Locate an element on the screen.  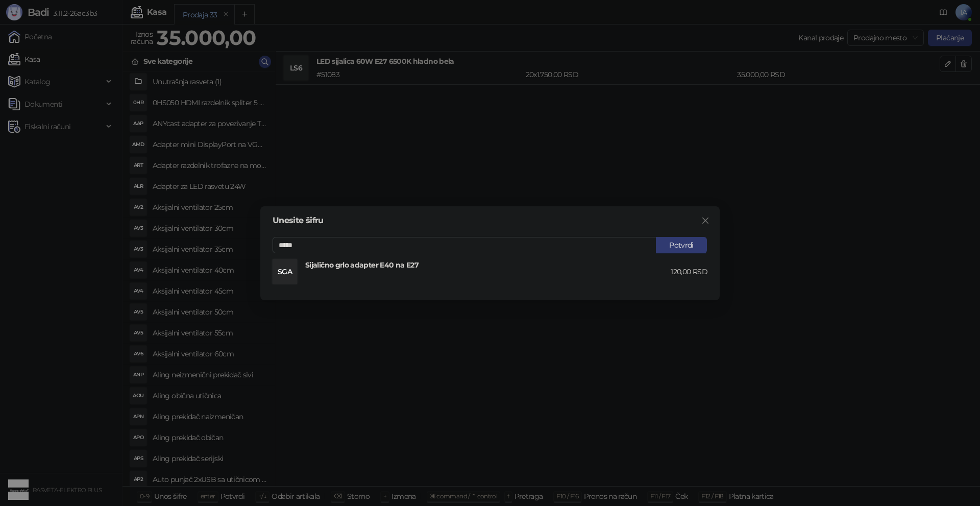
h4: Sijalično grlo adapter E40 na E27 is located at coordinates (488, 265).